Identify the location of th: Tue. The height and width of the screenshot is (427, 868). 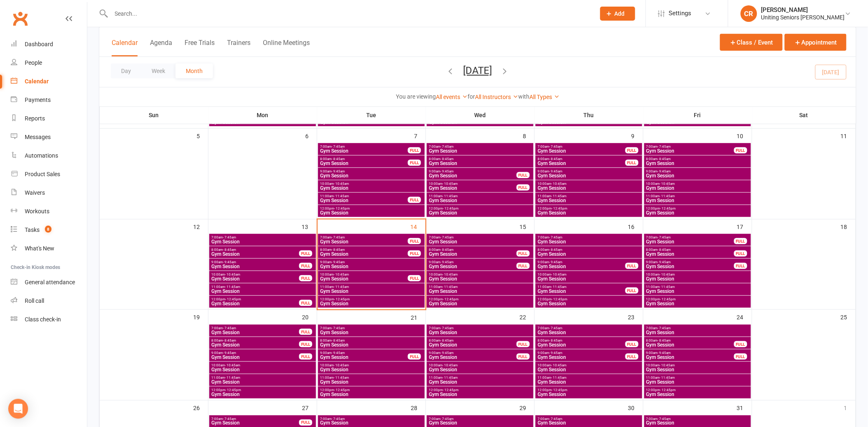
(372, 115).